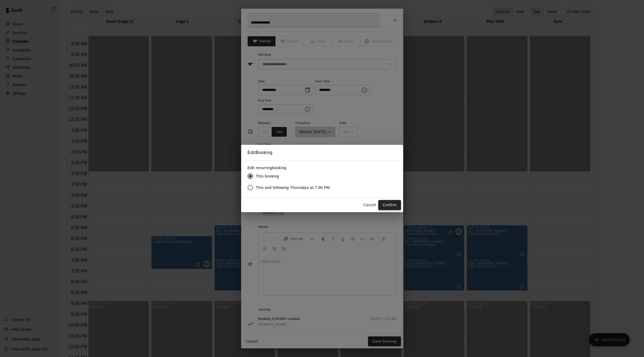  Describe the element at coordinates (291, 168) in the screenshot. I see `label: Edit recurring booking` at that location.